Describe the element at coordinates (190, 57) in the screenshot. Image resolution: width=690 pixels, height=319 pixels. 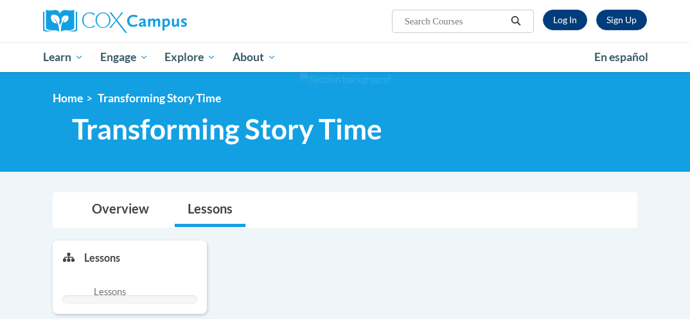
I see `span: Explore` at that location.